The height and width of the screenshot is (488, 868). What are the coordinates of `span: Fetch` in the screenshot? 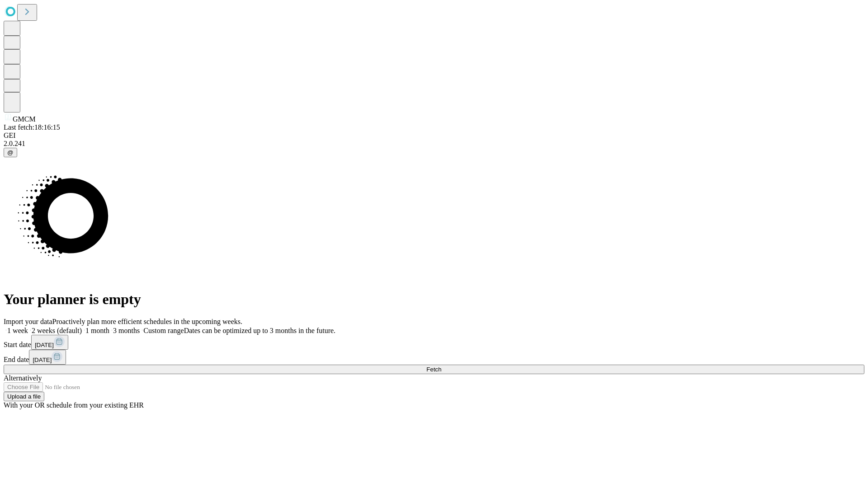 It's located at (434, 369).